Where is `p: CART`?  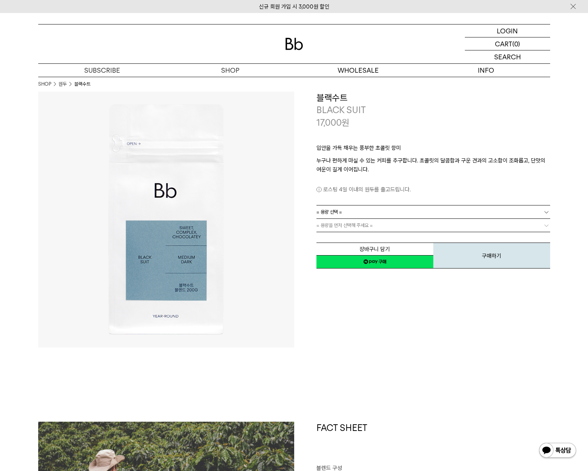 p: CART is located at coordinates (504, 44).